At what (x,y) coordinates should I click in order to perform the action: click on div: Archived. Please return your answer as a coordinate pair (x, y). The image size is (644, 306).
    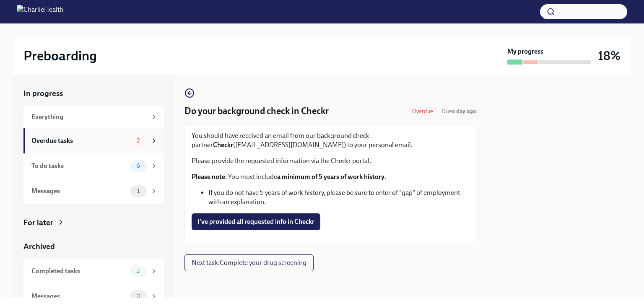
    Looking at the image, I should click on (94, 247).